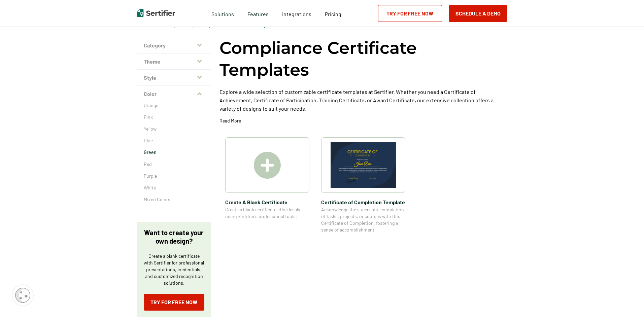  What do you see at coordinates (174, 176) in the screenshot?
I see `a: Purple` at bounding box center [174, 176].